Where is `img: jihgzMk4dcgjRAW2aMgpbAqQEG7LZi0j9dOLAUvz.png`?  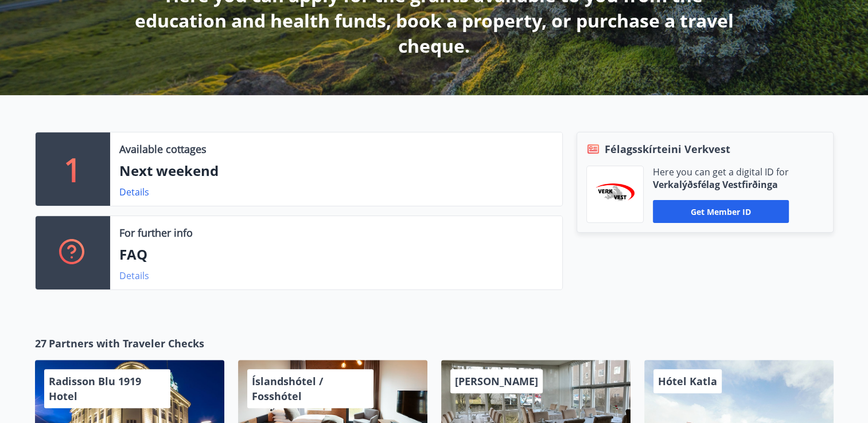 img: jihgzMk4dcgjRAW2aMgpbAqQEG7LZi0j9dOLAUvz.png is located at coordinates (615, 194).